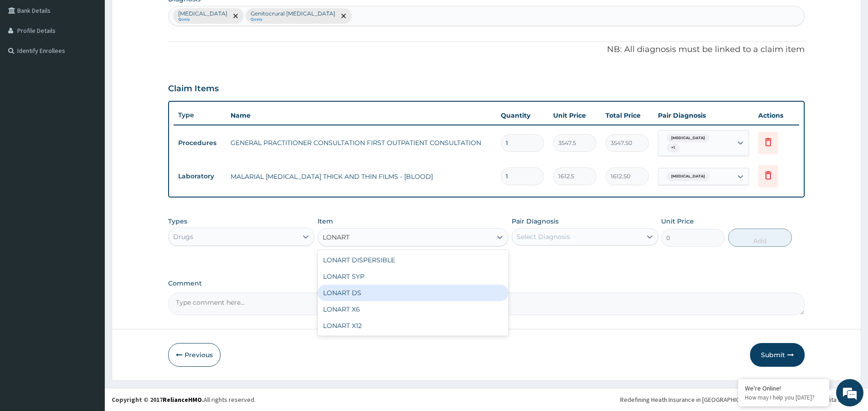 This screenshot has width=868, height=411. Describe the element at coordinates (177, 221) in the screenshot. I see `label: Types` at that location.